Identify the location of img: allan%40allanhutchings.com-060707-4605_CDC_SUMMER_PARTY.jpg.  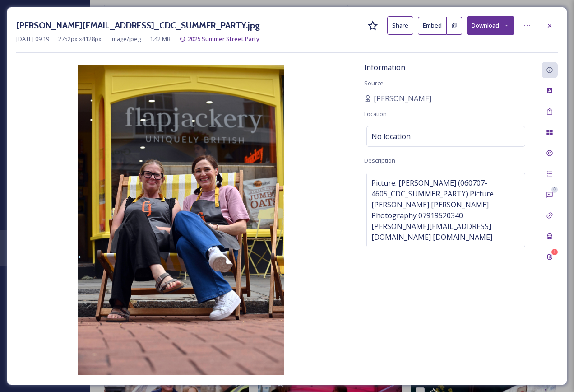
(181, 220).